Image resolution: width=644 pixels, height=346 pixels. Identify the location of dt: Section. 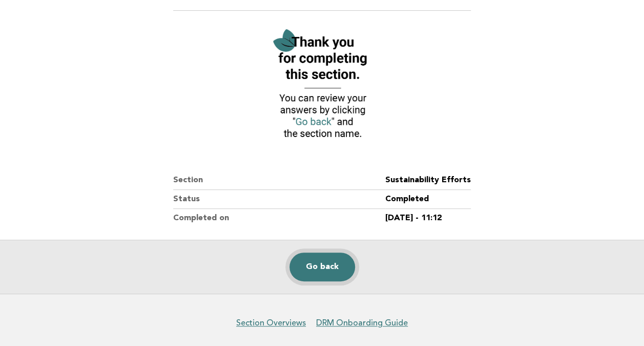
(279, 180).